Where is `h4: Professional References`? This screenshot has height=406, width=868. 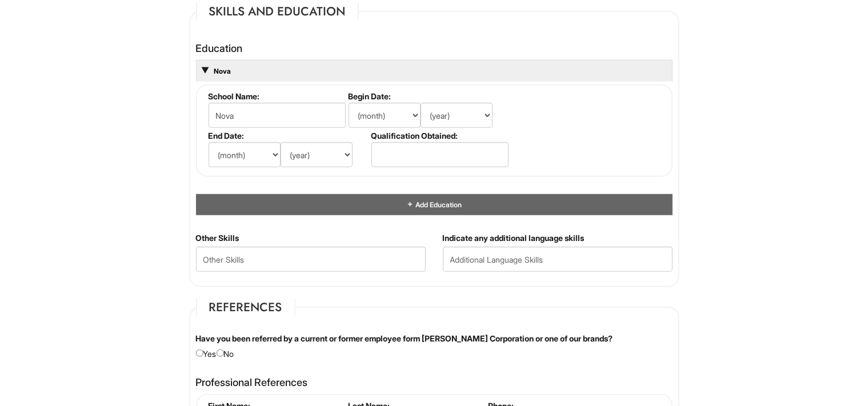
h4: Professional References is located at coordinates (434, 382).